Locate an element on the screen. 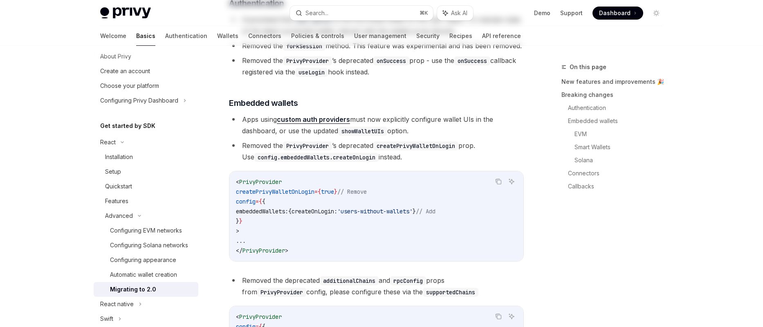  a: Welcome is located at coordinates (113, 36).